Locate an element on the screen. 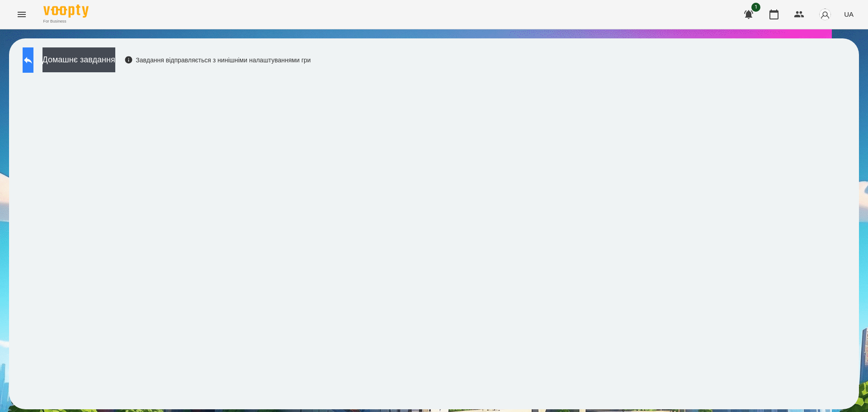 This screenshot has height=412, width=868. button: Menu is located at coordinates (22, 14).